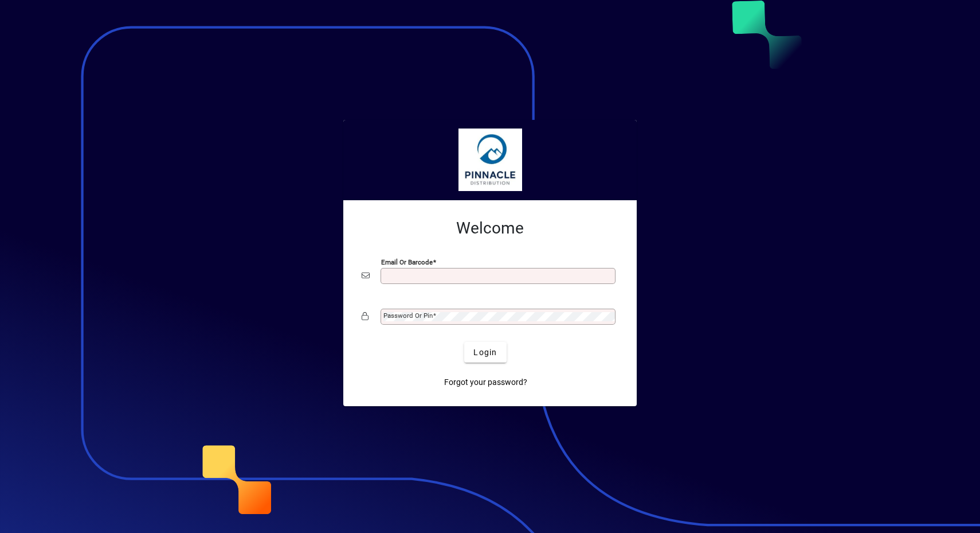 This screenshot has width=980, height=533. What do you see at coordinates (407, 262) in the screenshot?
I see `mat-label: Email or Barcode` at bounding box center [407, 262].